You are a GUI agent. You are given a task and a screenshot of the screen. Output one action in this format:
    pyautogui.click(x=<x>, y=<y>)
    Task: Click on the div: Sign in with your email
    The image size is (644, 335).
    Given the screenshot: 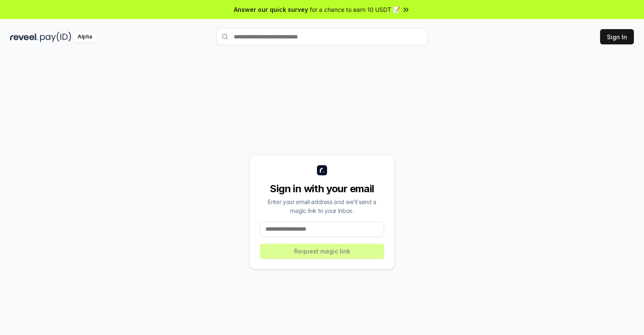 What is the action you would take?
    pyautogui.click(x=322, y=188)
    